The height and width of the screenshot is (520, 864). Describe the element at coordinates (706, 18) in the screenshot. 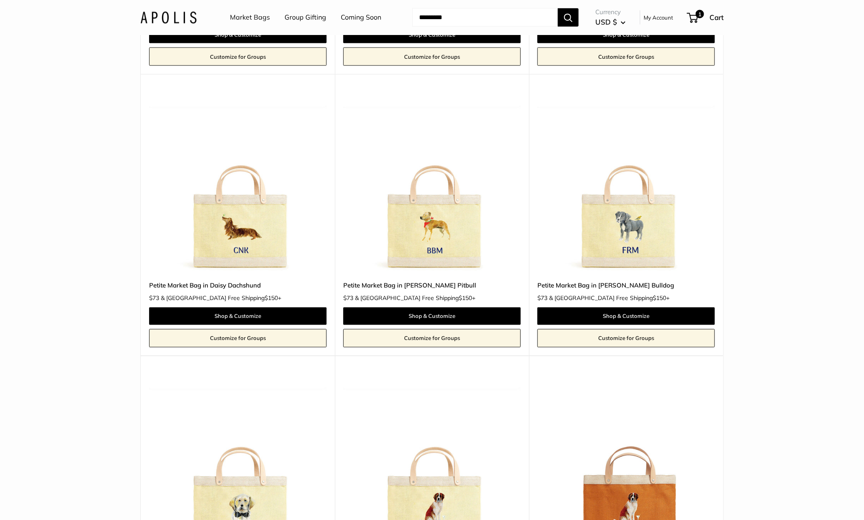

I see `a: 1 Cart` at that location.